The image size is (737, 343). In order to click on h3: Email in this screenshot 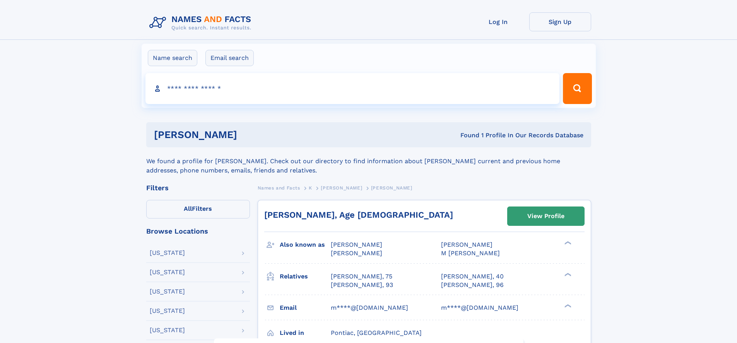, I will do `click(305, 308)`.